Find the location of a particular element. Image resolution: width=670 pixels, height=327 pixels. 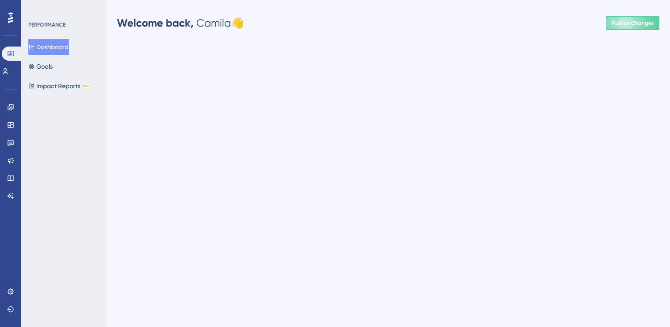

button: Goals is located at coordinates (40, 66).